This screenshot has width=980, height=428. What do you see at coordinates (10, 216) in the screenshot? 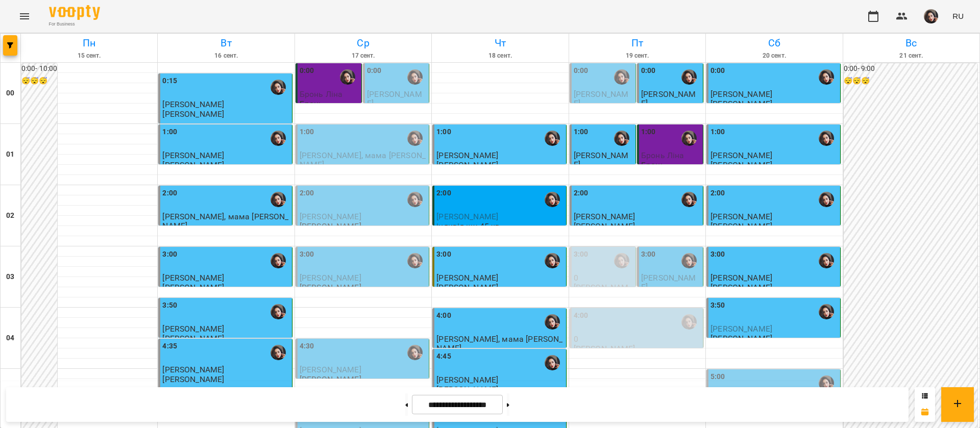
I see `h6: 02` at bounding box center [10, 216].